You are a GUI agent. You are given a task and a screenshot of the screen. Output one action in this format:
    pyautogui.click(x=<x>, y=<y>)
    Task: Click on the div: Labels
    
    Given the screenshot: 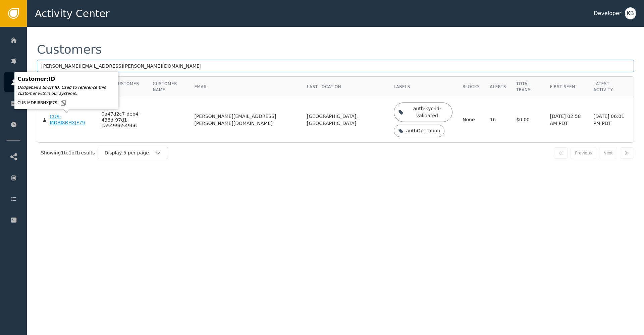 What is the action you would take?
    pyautogui.click(x=423, y=87)
    